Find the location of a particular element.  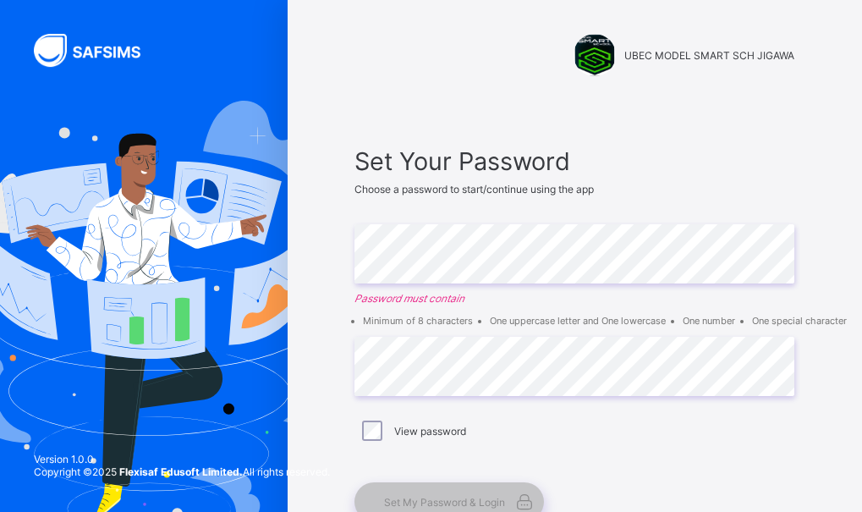

label: View password is located at coordinates (430, 430).